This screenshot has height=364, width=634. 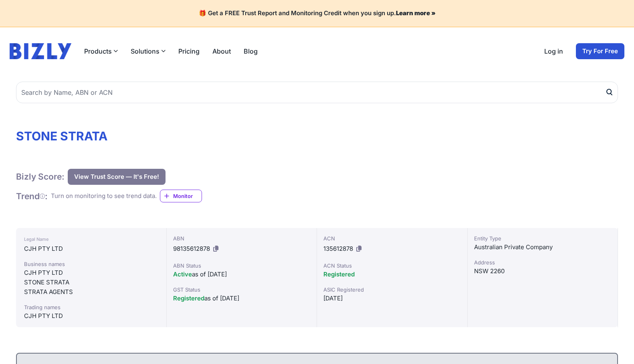 I want to click on div: NSW 2260, so click(x=542, y=271).